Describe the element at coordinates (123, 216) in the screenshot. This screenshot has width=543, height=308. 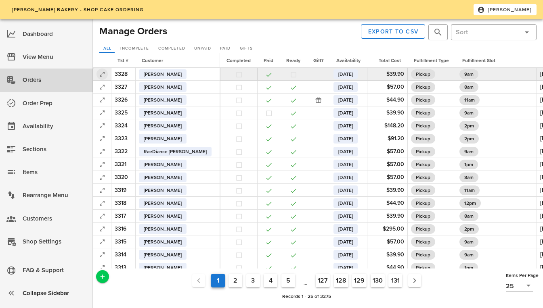
I see `td: 3317` at that location.